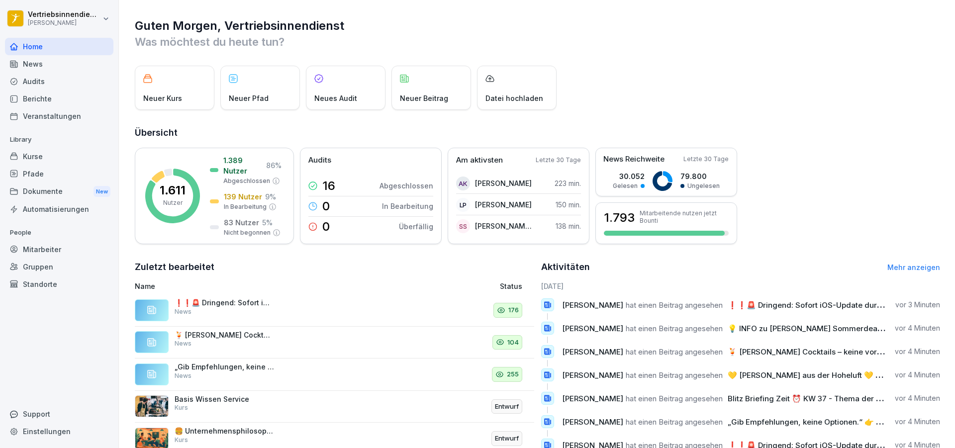 The width and height of the screenshot is (955, 448). What do you see at coordinates (102, 191) in the screenshot?
I see `div: New` at bounding box center [102, 191].